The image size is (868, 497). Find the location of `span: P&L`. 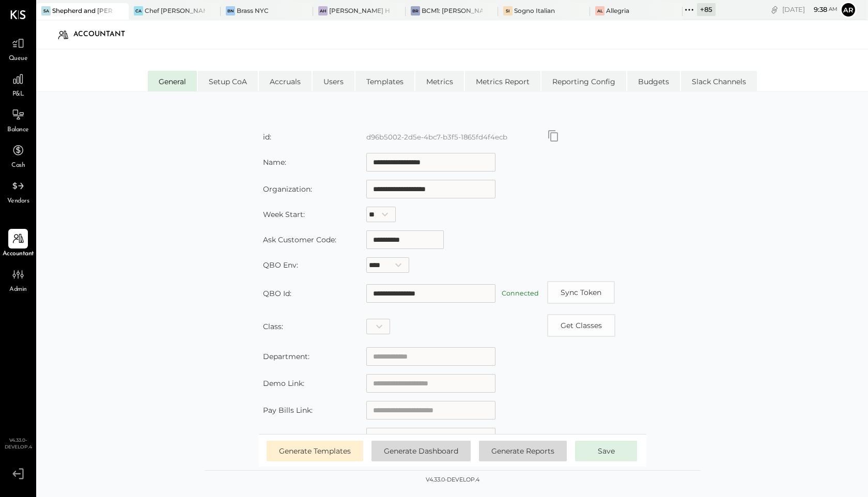

span: P&L is located at coordinates (18, 95).